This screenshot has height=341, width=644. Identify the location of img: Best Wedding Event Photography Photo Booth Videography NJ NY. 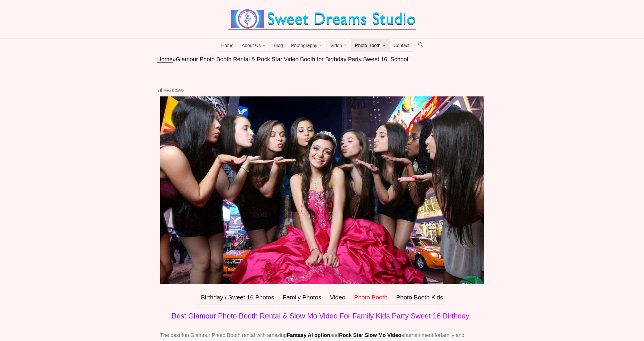
(322, 19).